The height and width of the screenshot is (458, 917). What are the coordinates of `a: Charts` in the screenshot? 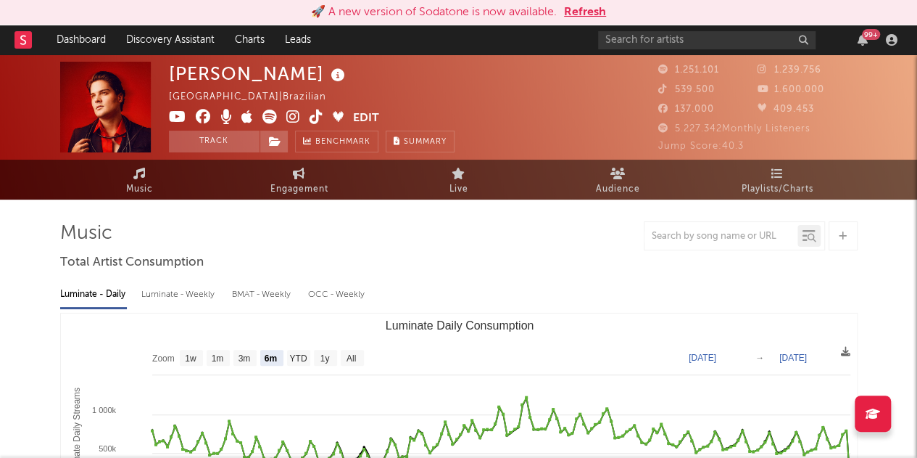 It's located at (249, 40).